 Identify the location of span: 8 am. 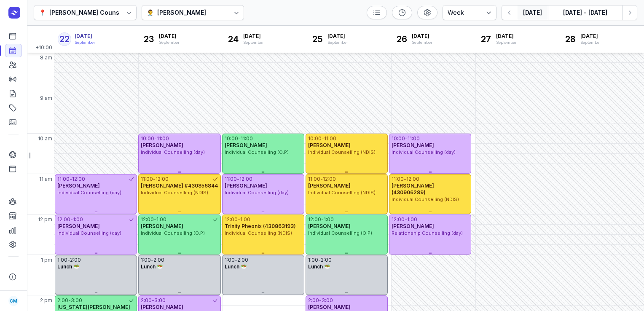
(46, 58).